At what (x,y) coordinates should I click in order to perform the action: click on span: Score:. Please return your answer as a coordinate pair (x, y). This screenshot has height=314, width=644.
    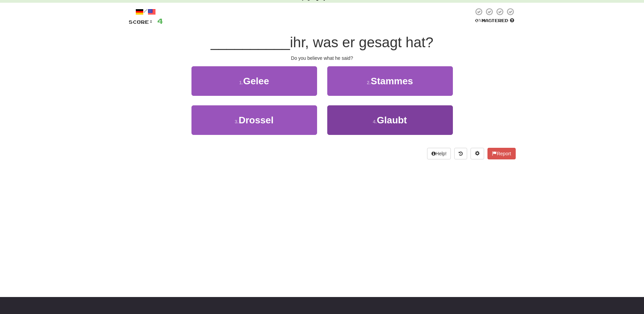
    Looking at the image, I should click on (141, 22).